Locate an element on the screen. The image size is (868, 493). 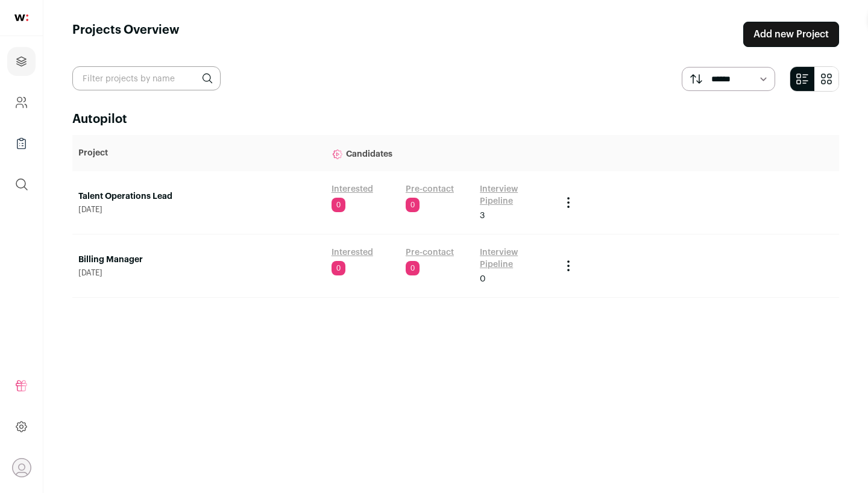
a: Projects is located at coordinates (21, 62).